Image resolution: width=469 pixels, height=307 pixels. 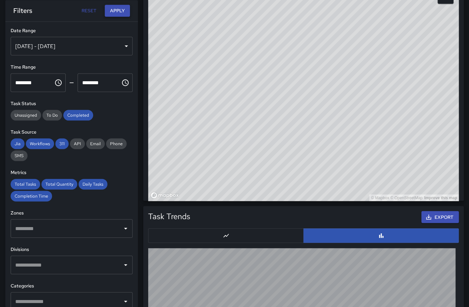 What do you see at coordinates (78, 115) in the screenshot?
I see `span: Completed` at bounding box center [78, 115].